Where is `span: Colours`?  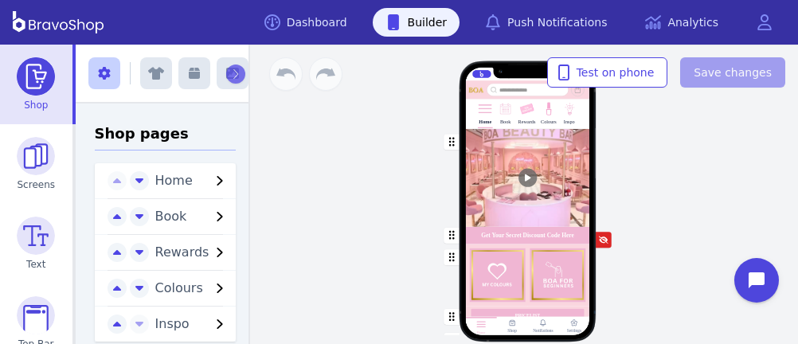 span: Colours is located at coordinates (179, 288).